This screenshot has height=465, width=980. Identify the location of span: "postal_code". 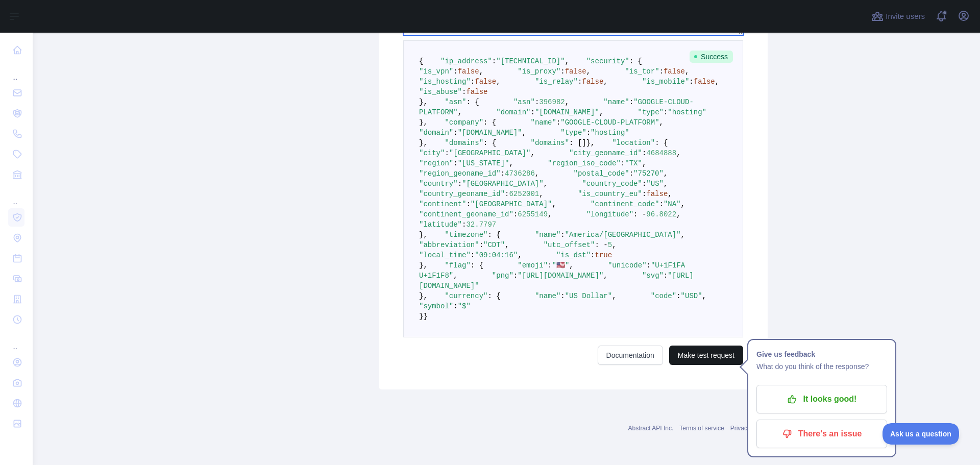
(601, 173).